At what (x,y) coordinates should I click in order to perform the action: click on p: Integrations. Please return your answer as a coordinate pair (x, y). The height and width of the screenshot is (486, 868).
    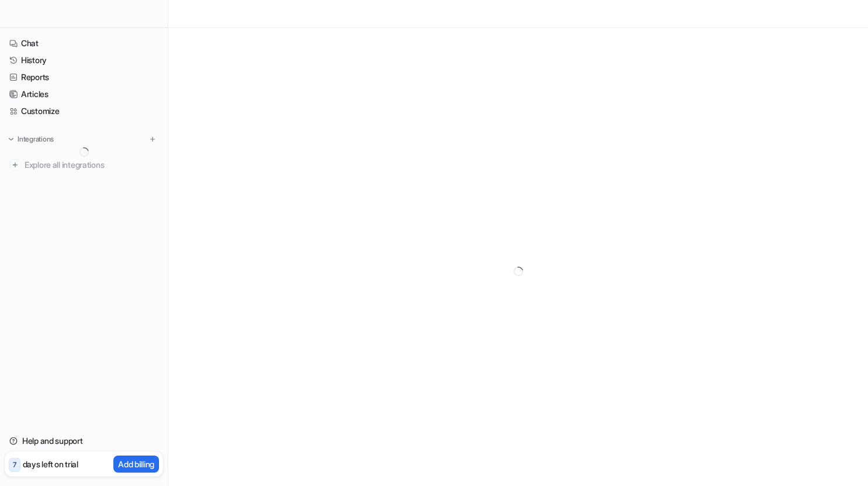
    Looking at the image, I should click on (36, 139).